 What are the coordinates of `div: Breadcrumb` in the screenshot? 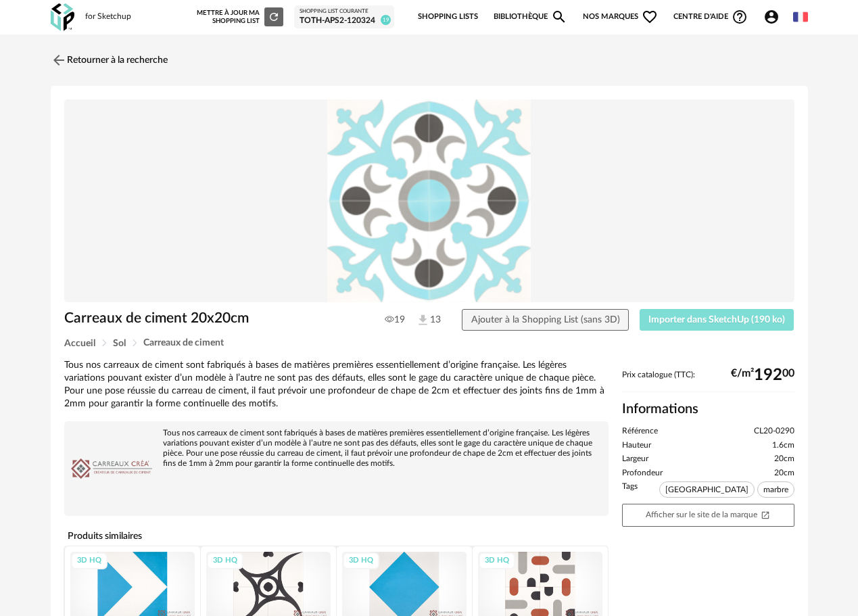 It's located at (429, 342).